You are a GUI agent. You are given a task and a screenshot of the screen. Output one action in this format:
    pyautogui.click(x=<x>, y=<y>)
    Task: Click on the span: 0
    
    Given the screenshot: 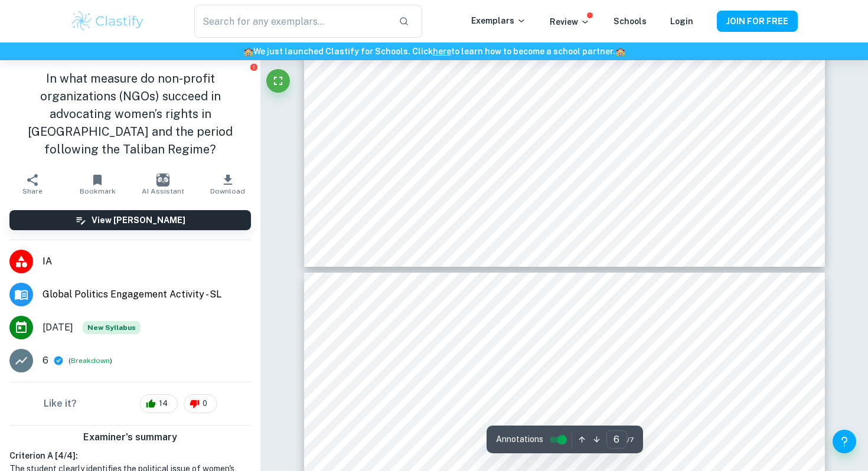 What is the action you would take?
    pyautogui.click(x=205, y=404)
    